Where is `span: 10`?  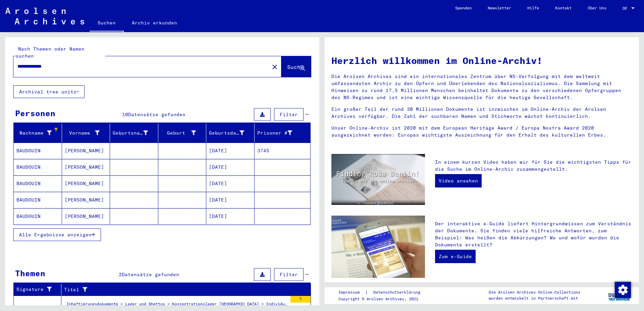
span: 10 is located at coordinates (125, 114).